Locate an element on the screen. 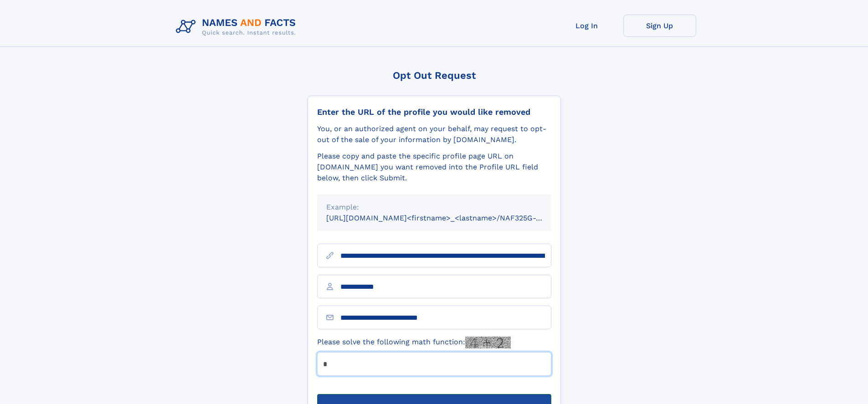 This screenshot has width=868, height=404. div: Opt Out Request is located at coordinates (434, 75).